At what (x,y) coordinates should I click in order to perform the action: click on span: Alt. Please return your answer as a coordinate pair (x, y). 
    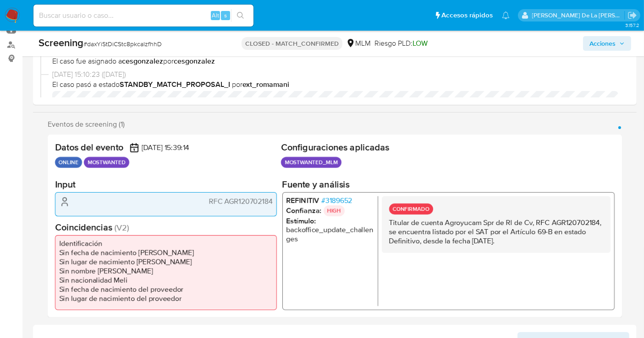
    Looking at the image, I should click on (215, 15).